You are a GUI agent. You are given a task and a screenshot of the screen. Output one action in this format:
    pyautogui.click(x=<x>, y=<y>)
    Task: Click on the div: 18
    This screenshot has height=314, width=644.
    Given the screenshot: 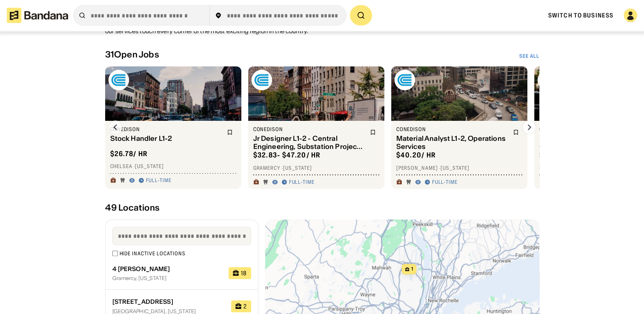 What is the action you would take?
    pyautogui.click(x=244, y=273)
    